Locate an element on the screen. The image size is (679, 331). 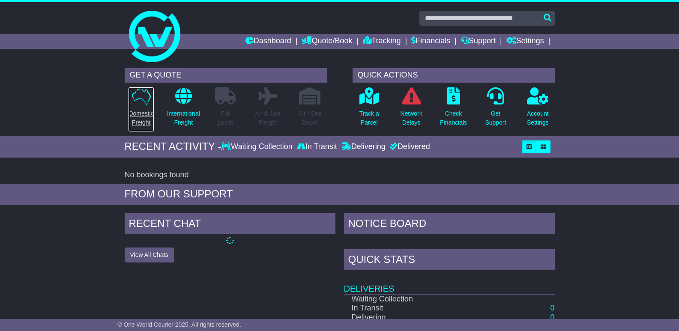
p: Account Settings is located at coordinates (538, 118).